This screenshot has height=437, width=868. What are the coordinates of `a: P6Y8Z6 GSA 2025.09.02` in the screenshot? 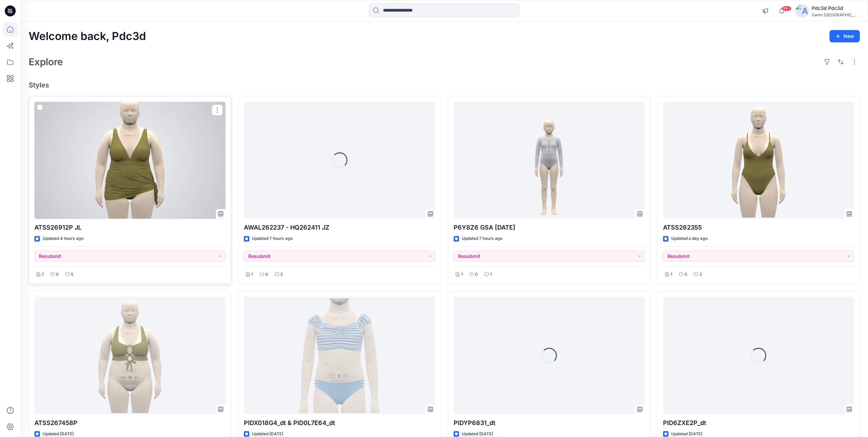 It's located at (549, 160).